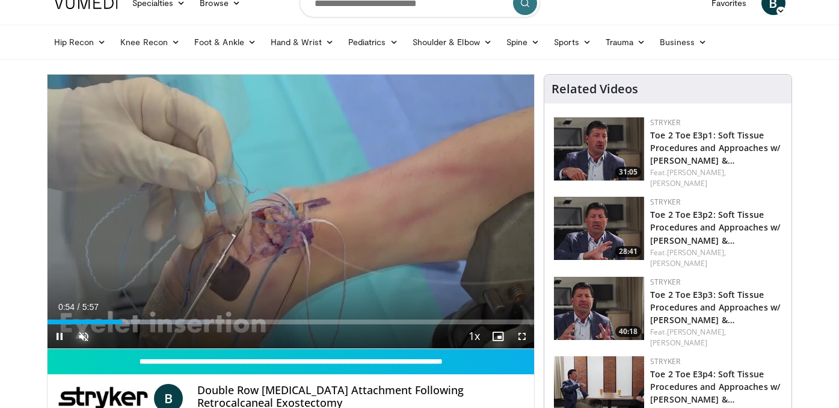  Describe the element at coordinates (599, 149) in the screenshot. I see `img: 5a24c186-d7fd-471e-9a81-cffed9b91a88.150x105_q85_crop-smart_upscale.jpg` at that location.